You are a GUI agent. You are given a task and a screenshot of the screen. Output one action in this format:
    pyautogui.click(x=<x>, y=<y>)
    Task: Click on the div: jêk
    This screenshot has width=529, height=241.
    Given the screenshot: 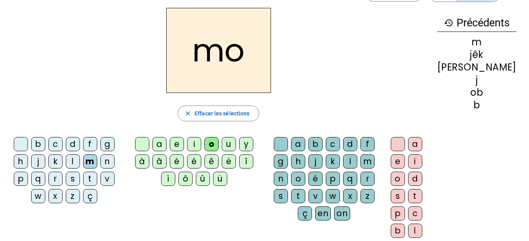 What is the action you would take?
    pyautogui.click(x=477, y=55)
    